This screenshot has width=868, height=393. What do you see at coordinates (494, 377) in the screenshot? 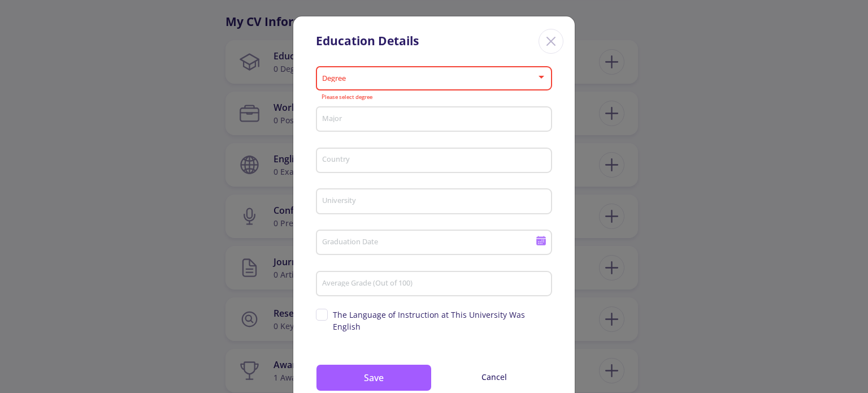
I see `button: Cancel` at bounding box center [494, 377].